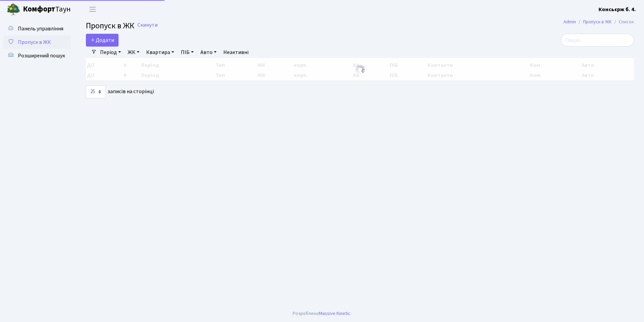 Image resolution: width=644 pixels, height=322 pixels. What do you see at coordinates (617, 10) in the screenshot?
I see `b: Консьєрж б. 4.` at bounding box center [617, 10].